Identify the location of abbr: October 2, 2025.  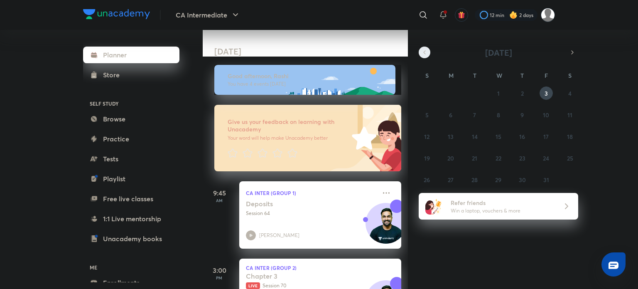
(522, 93).